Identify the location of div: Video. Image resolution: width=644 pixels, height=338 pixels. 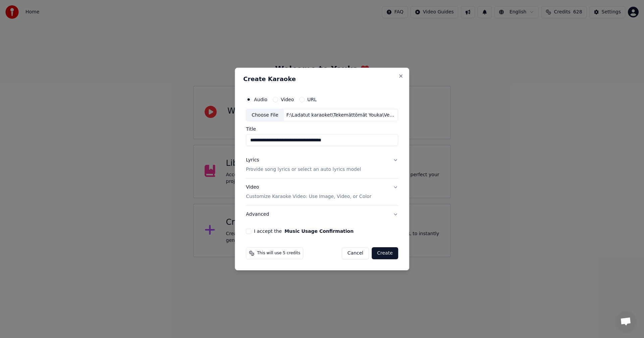
(309, 193).